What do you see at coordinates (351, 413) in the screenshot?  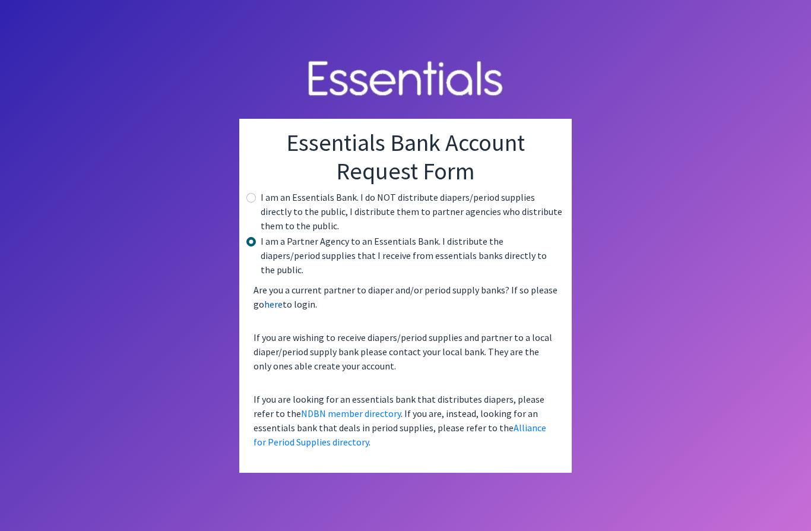 I see `a: NDBN member directory` at bounding box center [351, 413].